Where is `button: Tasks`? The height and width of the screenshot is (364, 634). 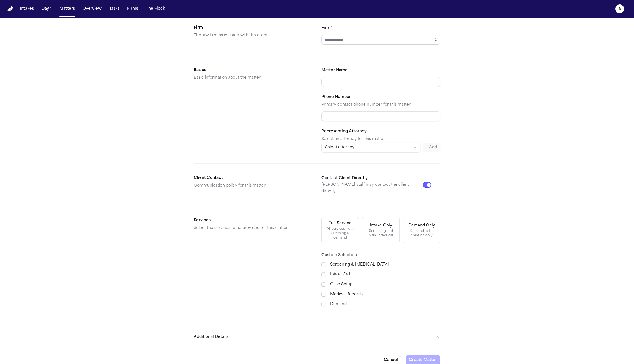
button: Tasks is located at coordinates (114, 9).